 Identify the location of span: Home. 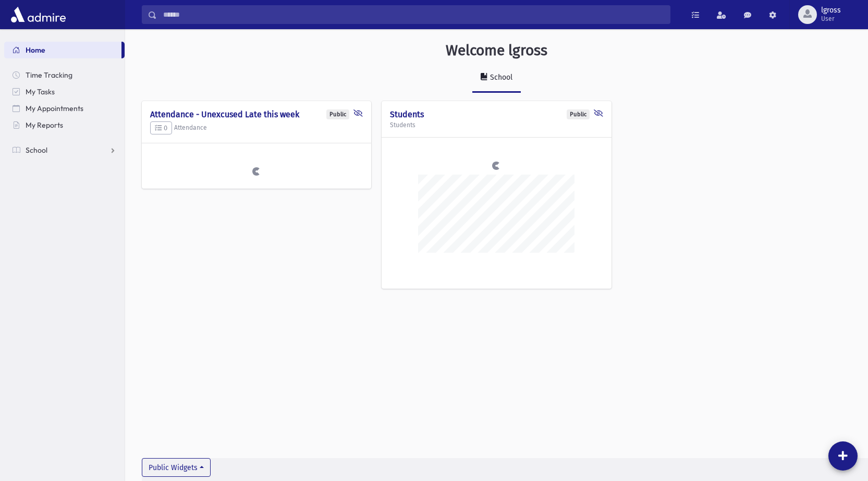
(36, 50).